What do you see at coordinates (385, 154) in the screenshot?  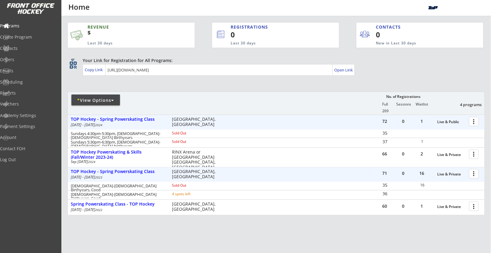 I see `div: 66` at bounding box center [385, 154].